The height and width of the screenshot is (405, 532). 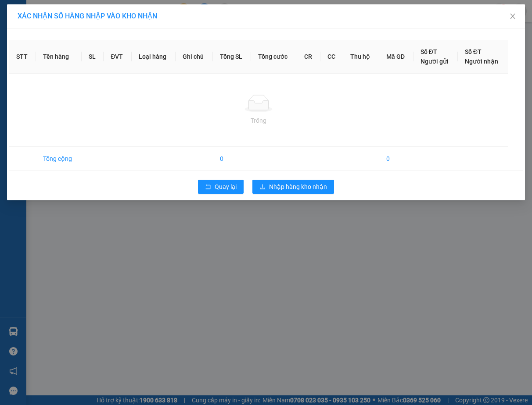 I want to click on th: Thu hộ, so click(x=360, y=56).